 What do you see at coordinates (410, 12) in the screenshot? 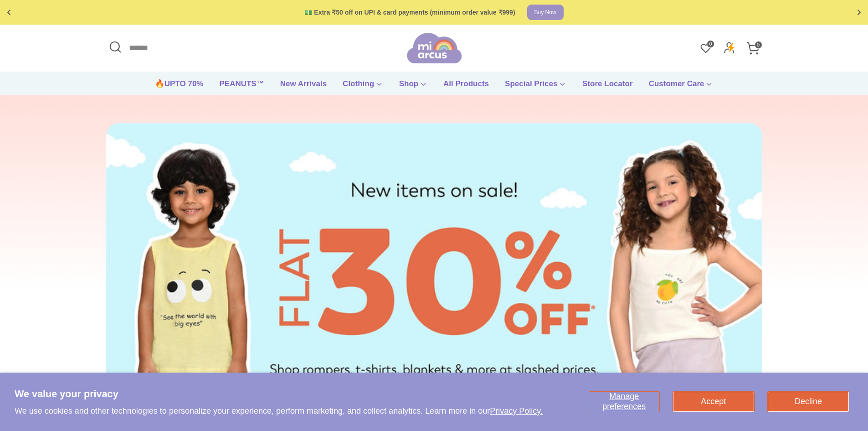
I see `div: 💵 Extra ₹50 off on UPI & card payments (minimum order value ₹999)` at bounding box center [410, 12].